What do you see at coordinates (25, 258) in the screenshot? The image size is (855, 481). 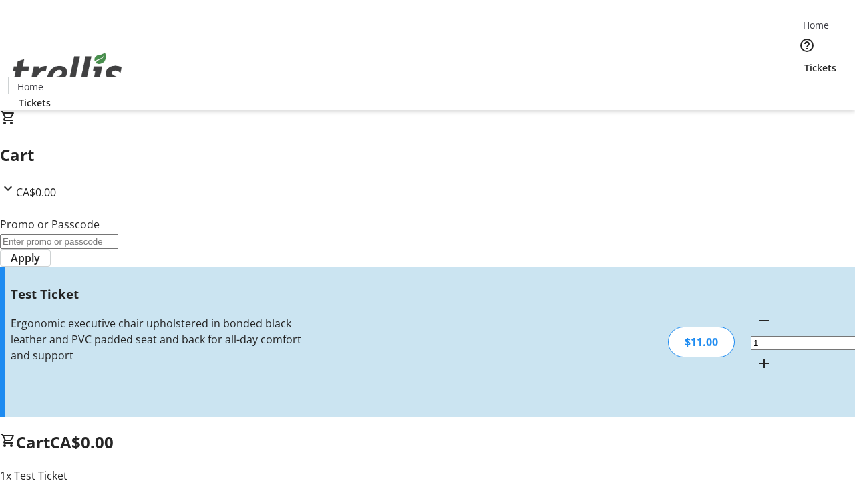 I see `span: Apply` at bounding box center [25, 258].